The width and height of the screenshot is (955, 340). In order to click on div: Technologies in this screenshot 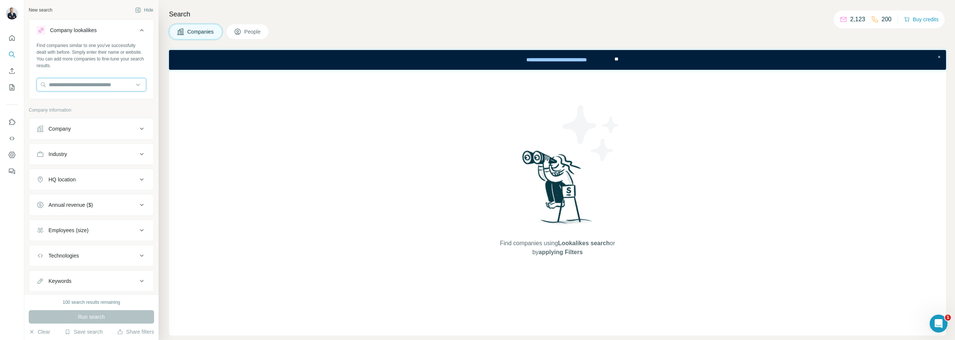, I will do `click(64, 255)`.